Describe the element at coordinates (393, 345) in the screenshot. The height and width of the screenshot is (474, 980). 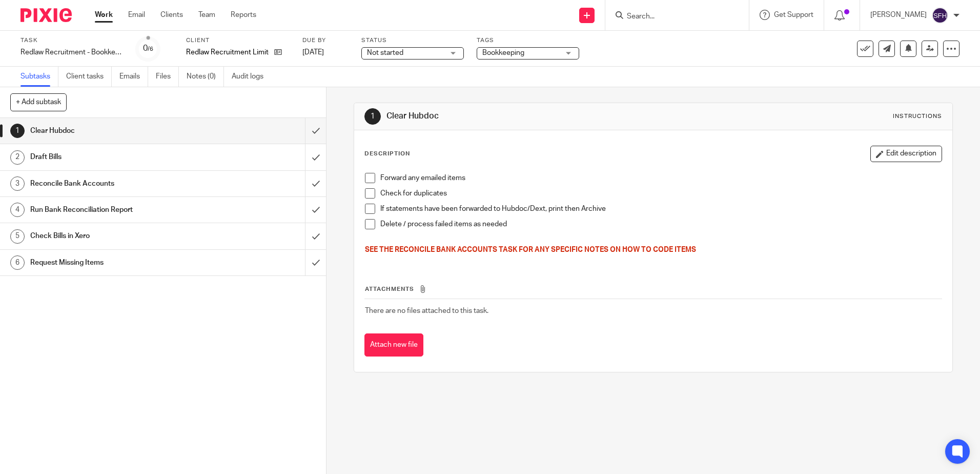
I see `button: Attach new file` at that location.